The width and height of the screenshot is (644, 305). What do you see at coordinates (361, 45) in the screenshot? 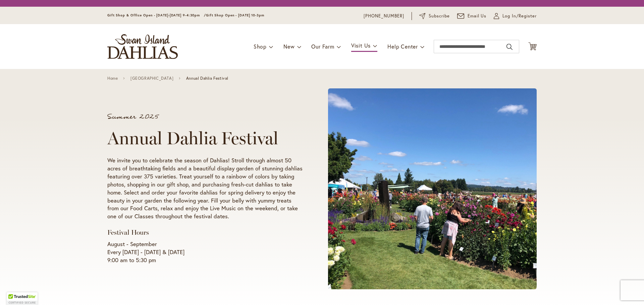
I see `span: Visit Us` at bounding box center [361, 45].